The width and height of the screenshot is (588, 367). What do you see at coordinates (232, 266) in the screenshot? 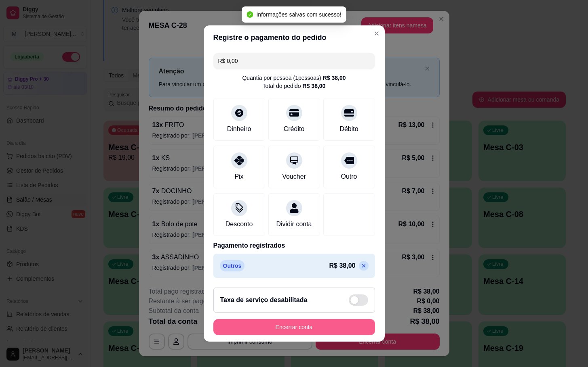
I see `p: Outros` at bounding box center [232, 266].